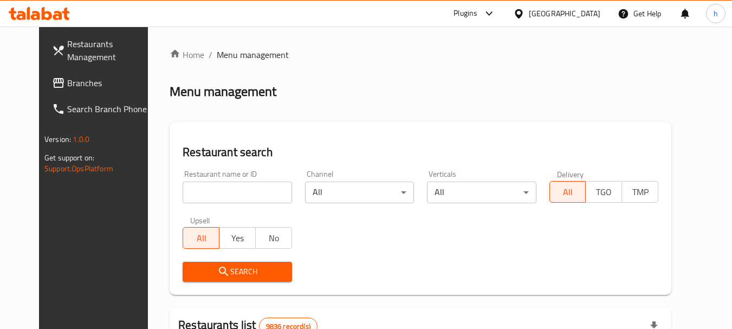 The height and width of the screenshot is (329, 732). I want to click on button: No, so click(274, 238).